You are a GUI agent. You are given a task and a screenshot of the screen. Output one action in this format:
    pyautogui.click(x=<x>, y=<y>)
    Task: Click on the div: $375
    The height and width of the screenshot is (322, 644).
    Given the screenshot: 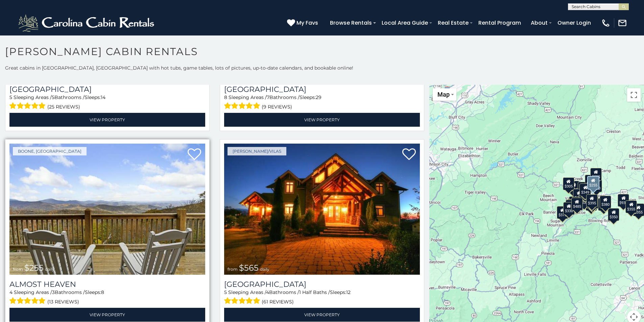 What is the action you would take?
    pyautogui.click(x=562, y=213)
    